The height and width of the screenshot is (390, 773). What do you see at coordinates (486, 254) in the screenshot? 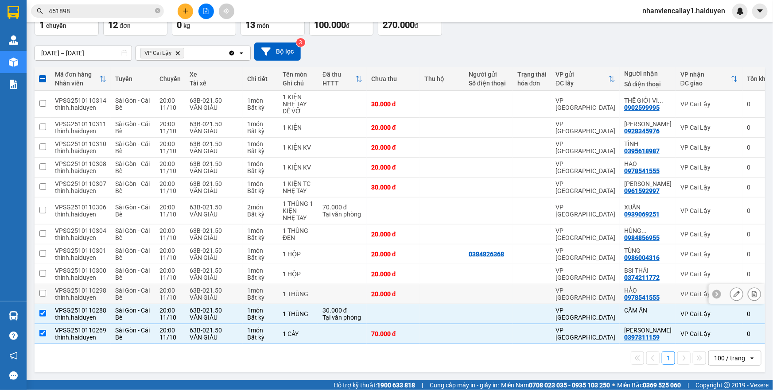
I see `div: 0384826368` at bounding box center [486, 254].